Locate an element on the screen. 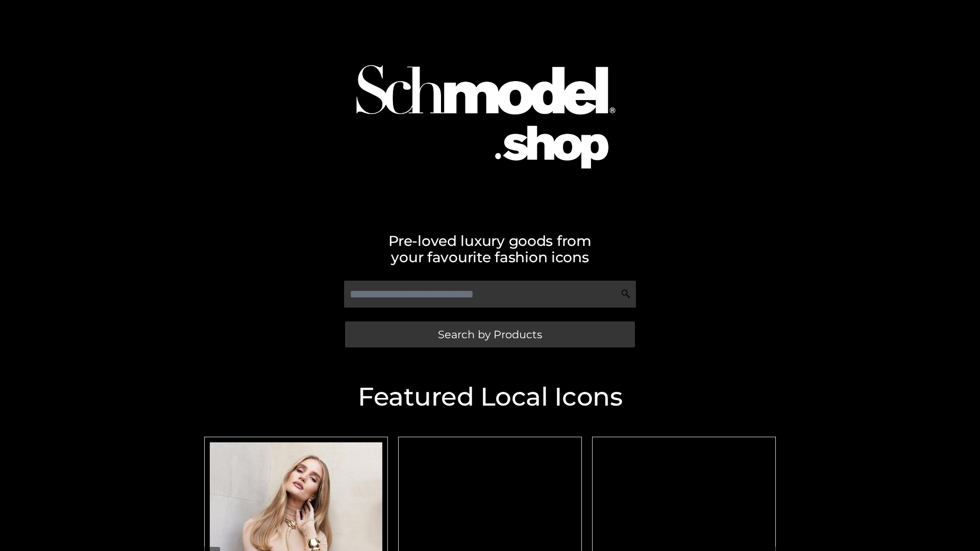  h2: Pre-loved luxury goods from your favourite fashion icons is located at coordinates (490, 249).